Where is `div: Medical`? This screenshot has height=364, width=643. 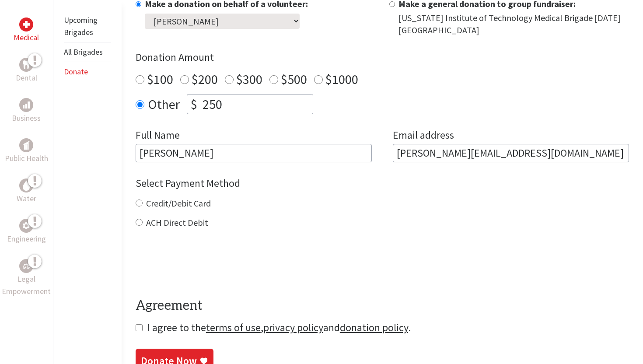
div: Medical is located at coordinates (26, 24).